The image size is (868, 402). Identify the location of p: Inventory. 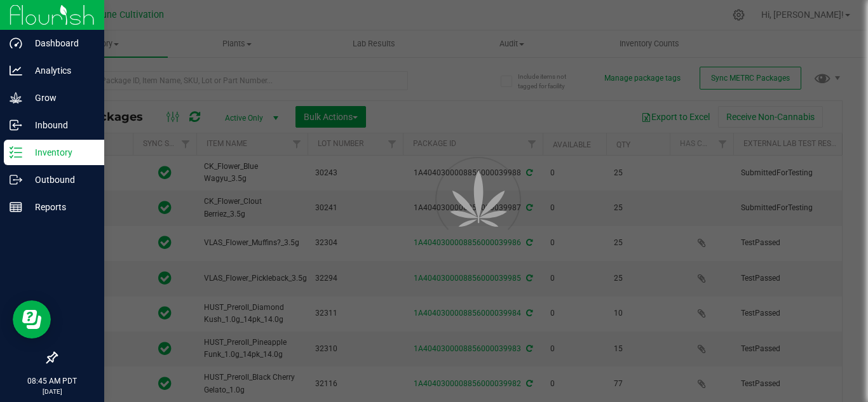
(60, 152).